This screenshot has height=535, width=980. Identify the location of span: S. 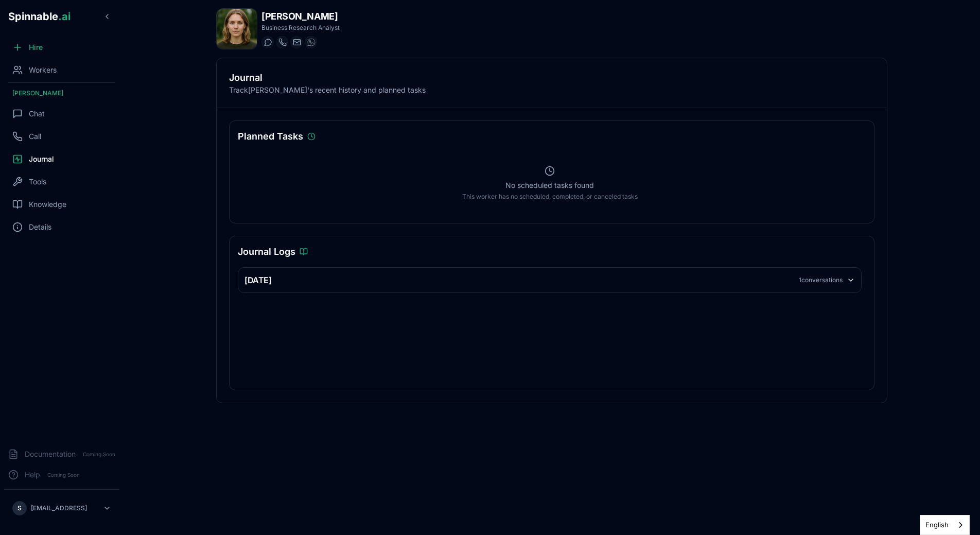
(20, 508).